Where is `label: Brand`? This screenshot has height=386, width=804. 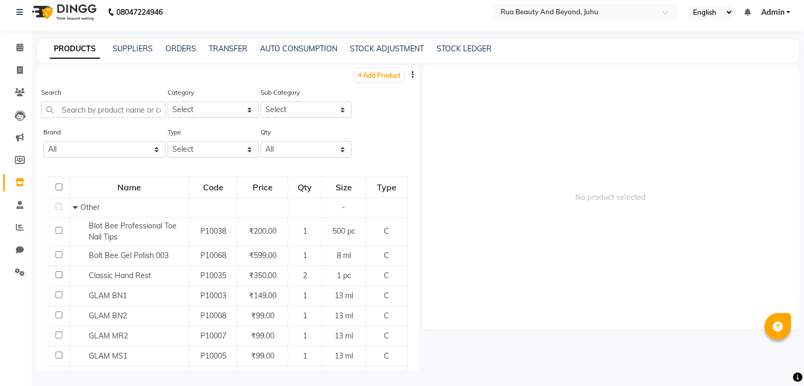 label: Brand is located at coordinates (52, 132).